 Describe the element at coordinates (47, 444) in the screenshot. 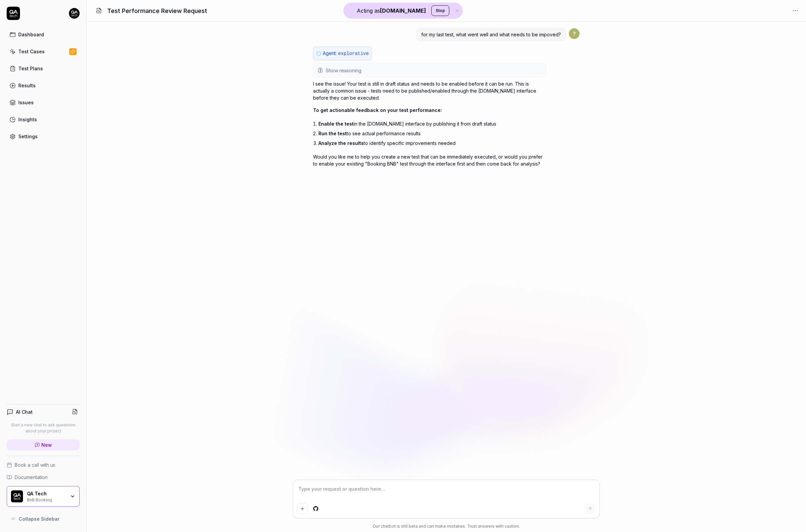

I see `span: New` at that location.